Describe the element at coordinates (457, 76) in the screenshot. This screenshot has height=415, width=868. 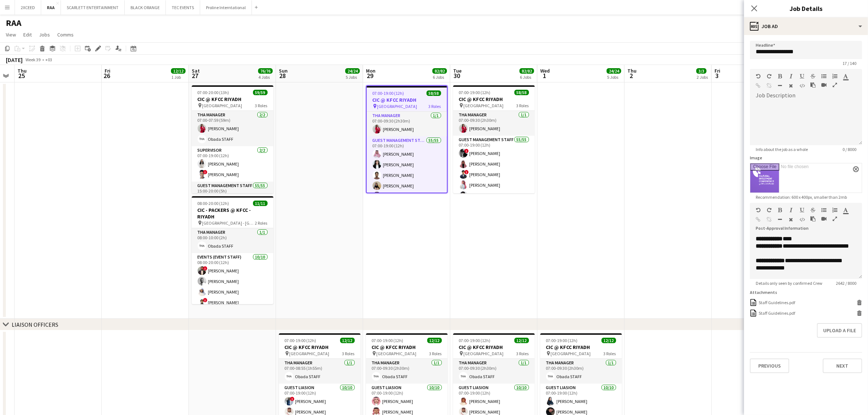
I see `span: 30` at that location.